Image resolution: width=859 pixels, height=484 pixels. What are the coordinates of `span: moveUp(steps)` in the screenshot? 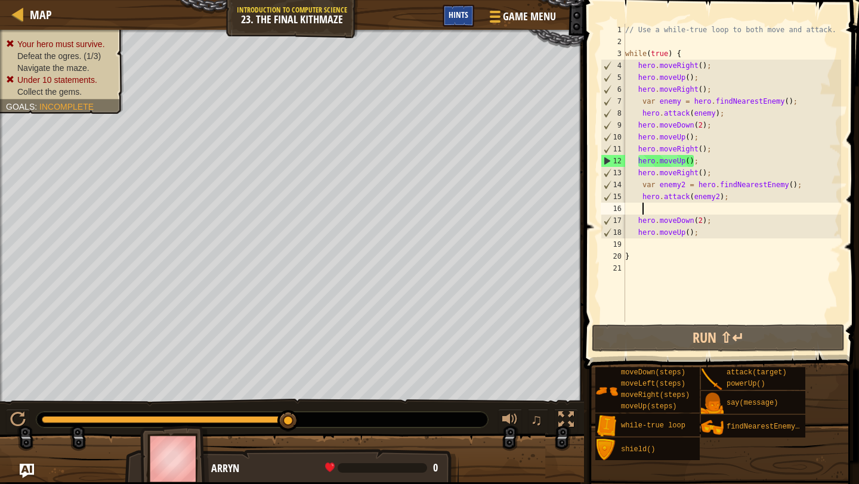 It's located at (649, 407).